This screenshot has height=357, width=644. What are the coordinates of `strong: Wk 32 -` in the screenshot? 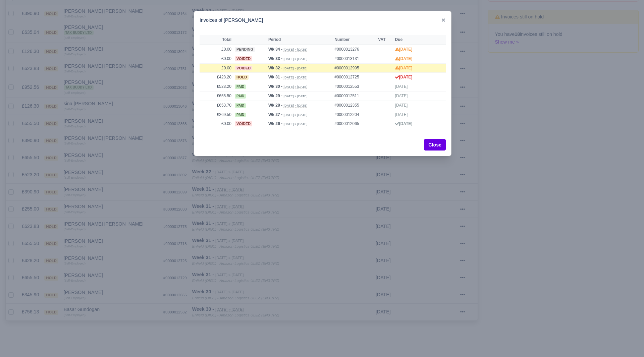 It's located at (275, 68).